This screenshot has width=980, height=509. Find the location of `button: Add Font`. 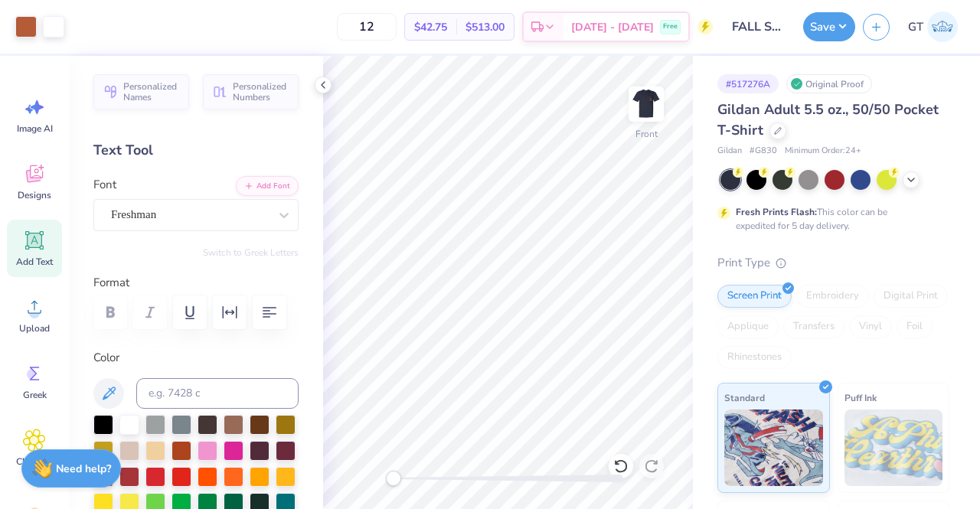

button: Add Font is located at coordinates (267, 186).